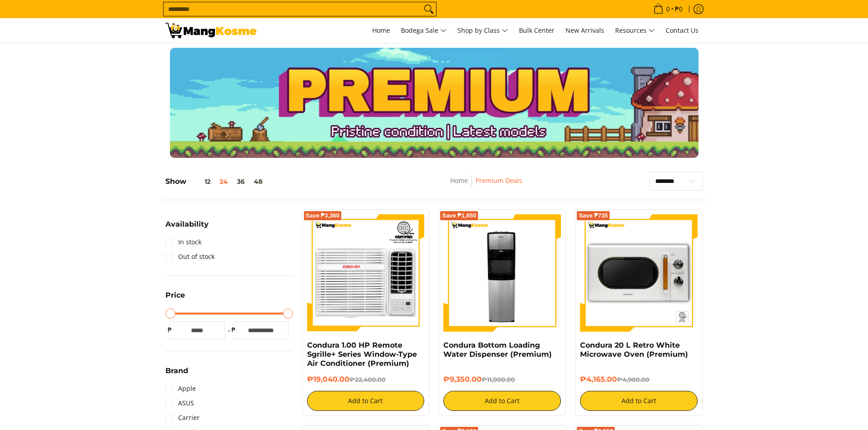  What do you see at coordinates (484, 30) in the screenshot?
I see `nav: Main Menu` at bounding box center [484, 30].